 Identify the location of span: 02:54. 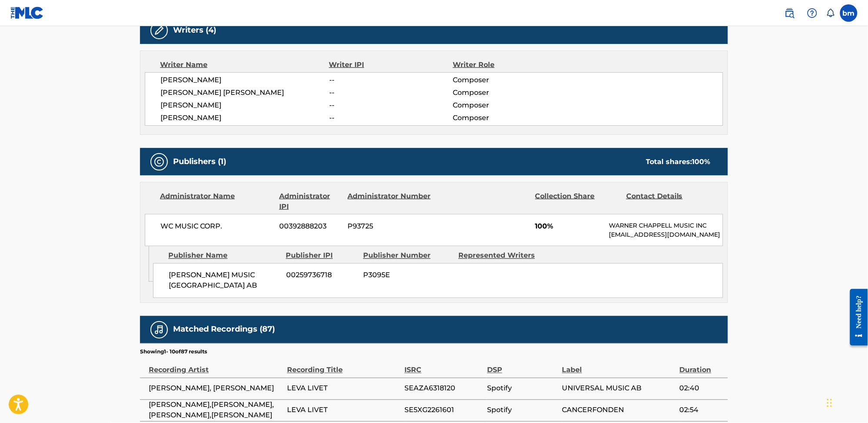
(701, 411).